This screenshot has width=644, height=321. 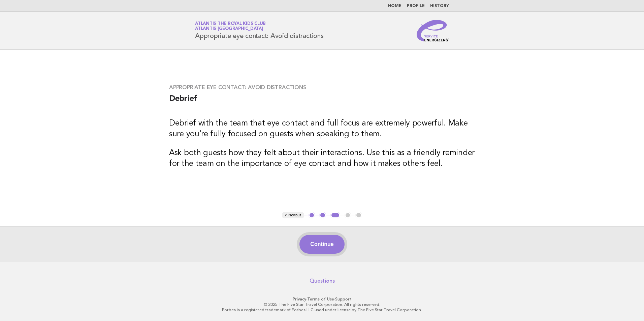 What do you see at coordinates (433, 30) in the screenshot?
I see `img: Service Energizers` at bounding box center [433, 30].